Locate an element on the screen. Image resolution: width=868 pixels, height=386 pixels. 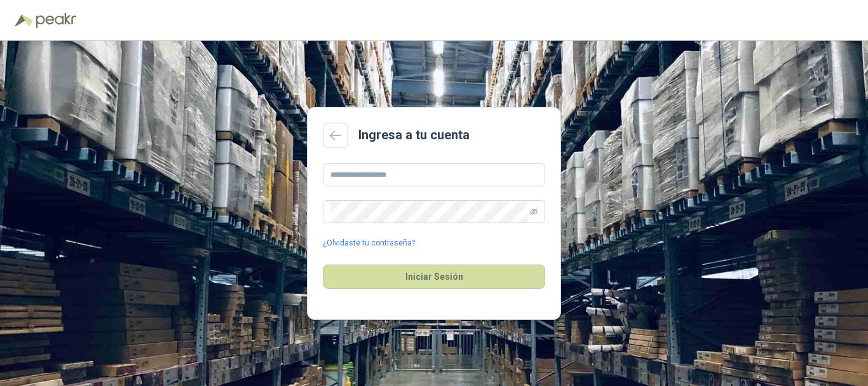
img: Logo is located at coordinates (24, 20).